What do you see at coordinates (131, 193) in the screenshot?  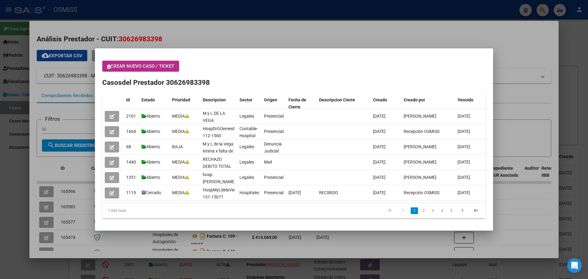 I see `span: 1119` at bounding box center [131, 193].